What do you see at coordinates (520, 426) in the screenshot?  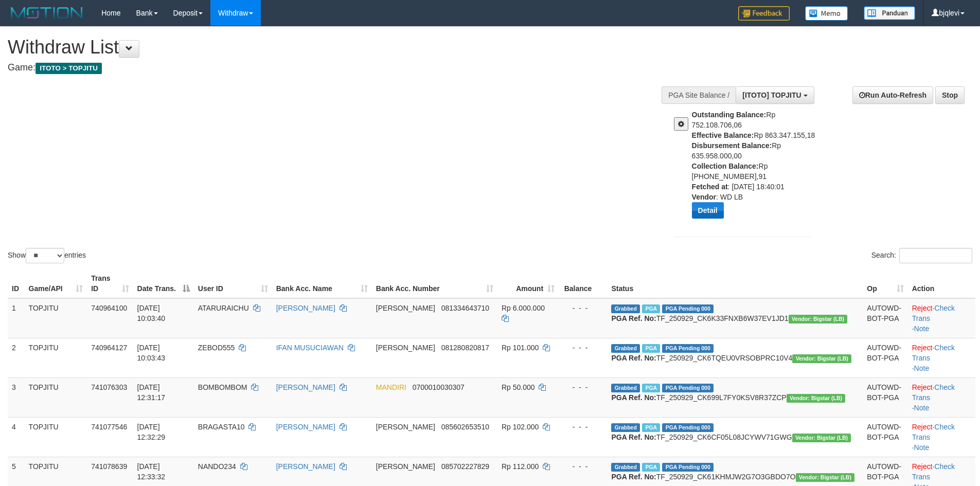 I see `span: Rp 102.000` at bounding box center [520, 426].